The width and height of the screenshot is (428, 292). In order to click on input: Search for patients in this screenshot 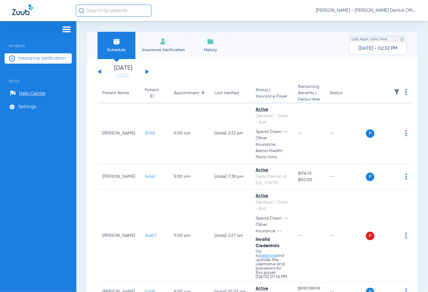, I will do `click(114, 11)`.